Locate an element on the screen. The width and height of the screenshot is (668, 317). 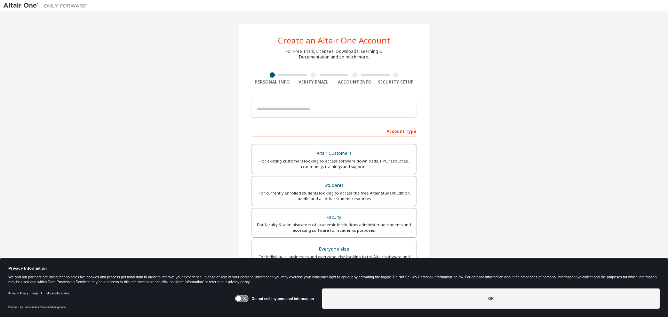
div: Personal Info is located at coordinates (272, 82).